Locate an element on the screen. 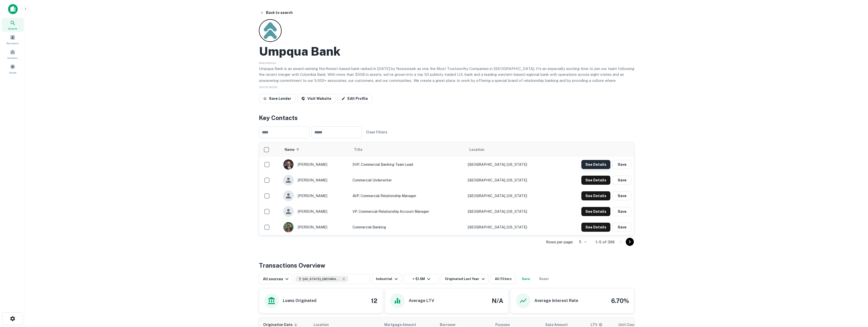 The height and width of the screenshot is (327, 868). div: Saved is located at coordinates (13, 69).